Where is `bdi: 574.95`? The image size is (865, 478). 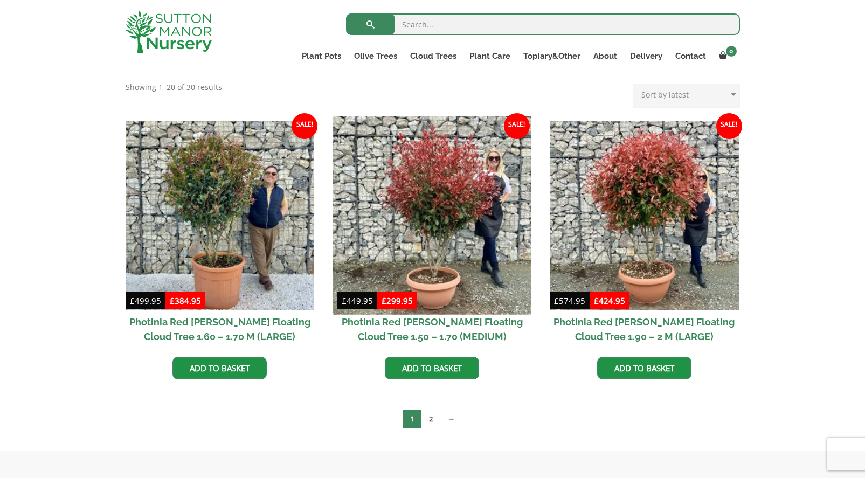
bdi: 574.95 is located at coordinates (570, 301).